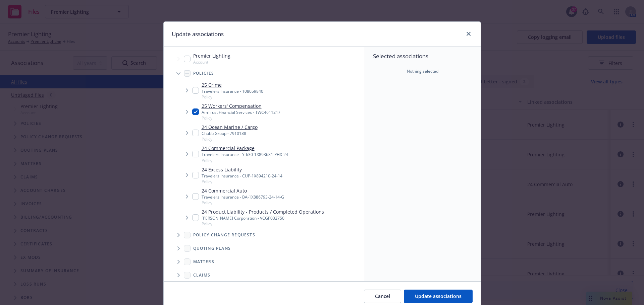  Describe the element at coordinates (243, 191) in the screenshot. I see `a: 24 Commercial Auto` at that location.